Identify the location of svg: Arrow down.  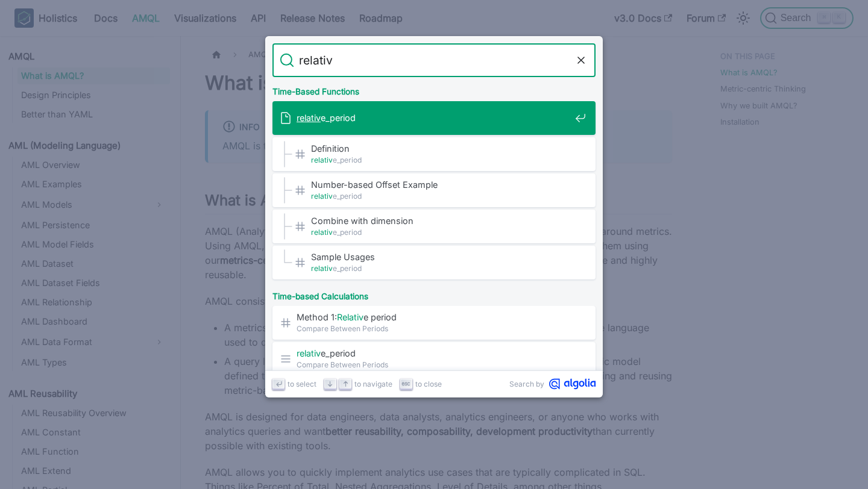
(330, 383).